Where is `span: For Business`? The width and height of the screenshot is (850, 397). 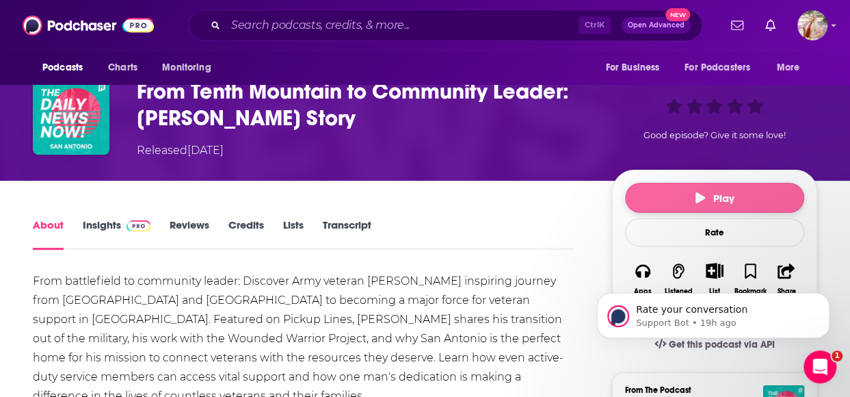 span: For Business is located at coordinates (632, 68).